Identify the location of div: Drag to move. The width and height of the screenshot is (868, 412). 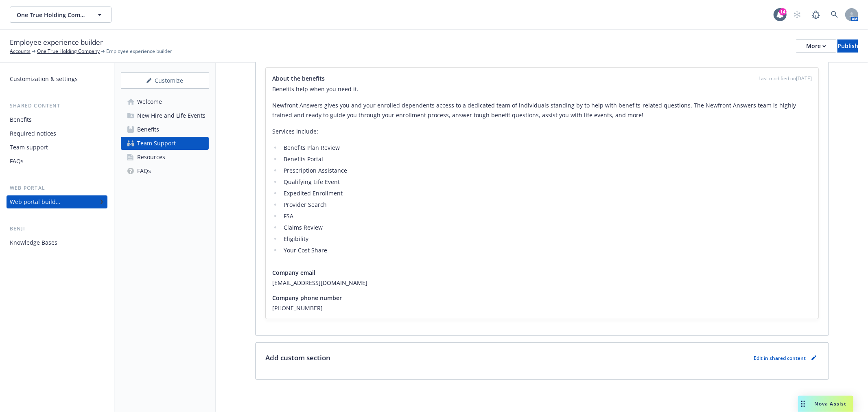
(803, 403).